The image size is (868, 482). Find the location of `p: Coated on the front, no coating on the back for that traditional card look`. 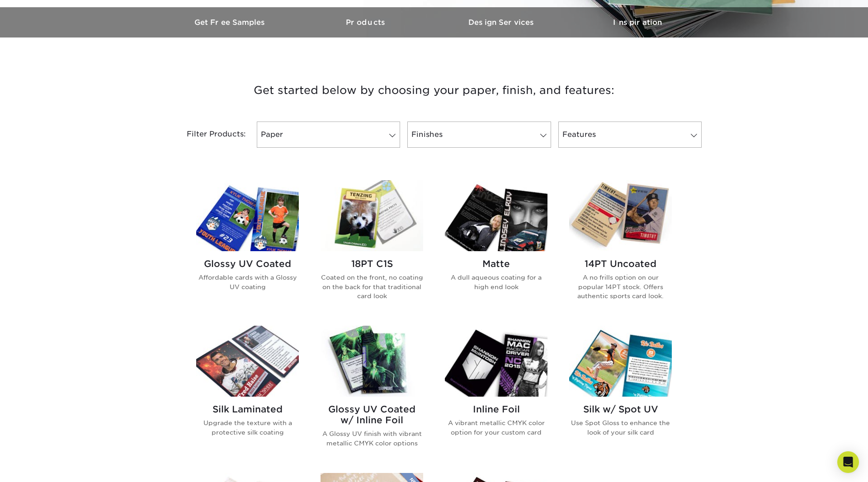

p: Coated on the front, no coating on the back for that traditional card look is located at coordinates (372, 287).